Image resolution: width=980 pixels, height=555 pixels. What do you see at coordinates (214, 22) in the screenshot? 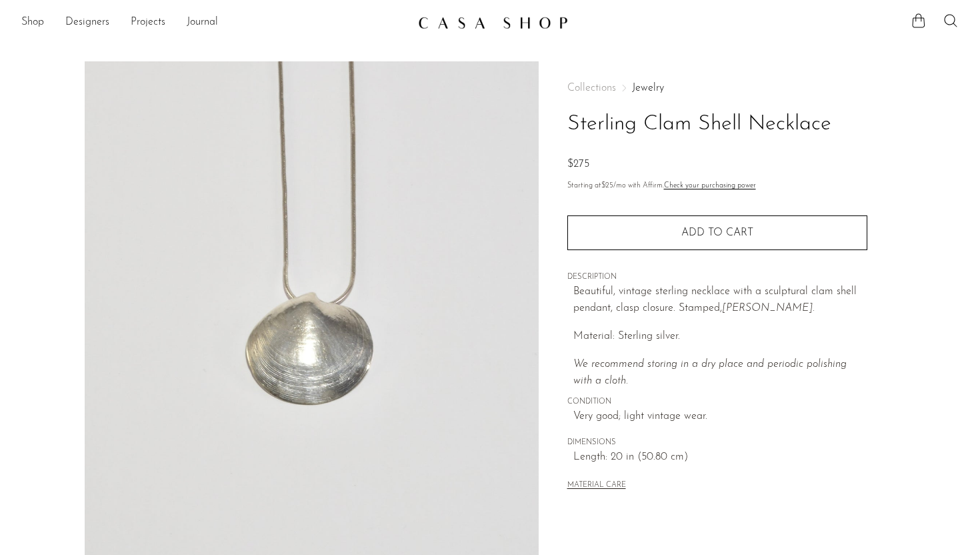
I see `nav: Desktop navigation` at bounding box center [214, 22].